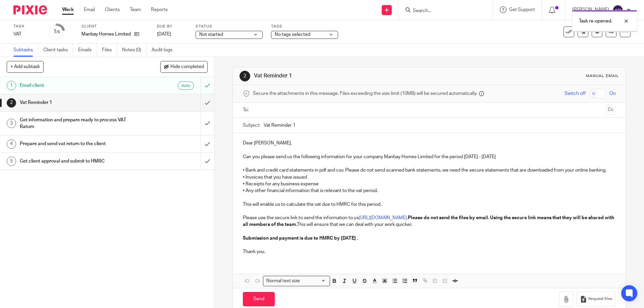 This screenshot has height=308, width=644. Describe the element at coordinates (252, 126) in the screenshot. I see `label: Subject:` at that location.